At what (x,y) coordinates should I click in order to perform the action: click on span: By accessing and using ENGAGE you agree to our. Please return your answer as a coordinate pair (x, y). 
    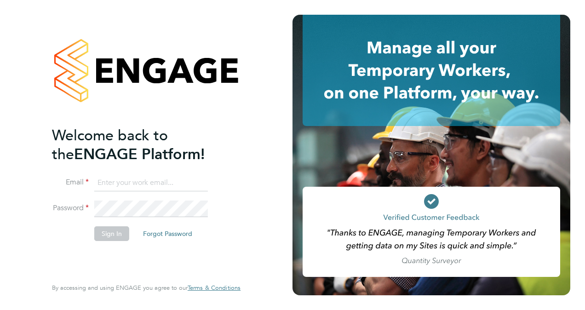
    Looking at the image, I should click on (146, 288).